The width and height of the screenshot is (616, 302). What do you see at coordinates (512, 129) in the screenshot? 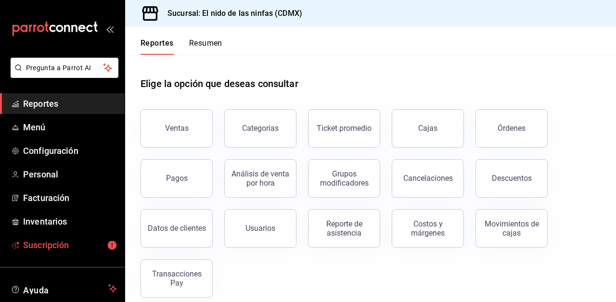
I see `button: Órdenes` at bounding box center [512, 129].